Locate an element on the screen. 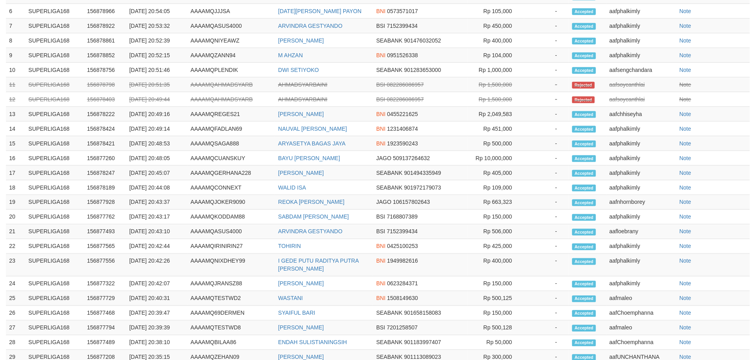 Image resolution: width=756 pixels, height=360 pixels. span: 509137264632 is located at coordinates (411, 158).